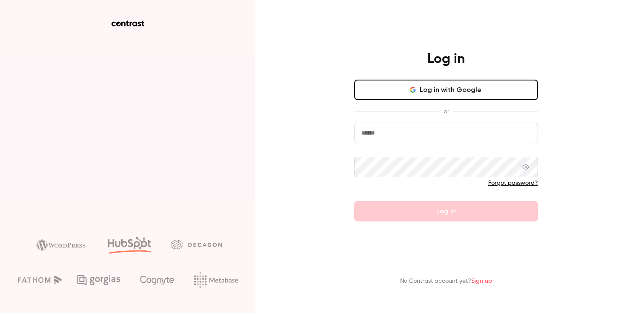  Describe the element at coordinates (513, 183) in the screenshot. I see `a: Forgot password?` at that location.